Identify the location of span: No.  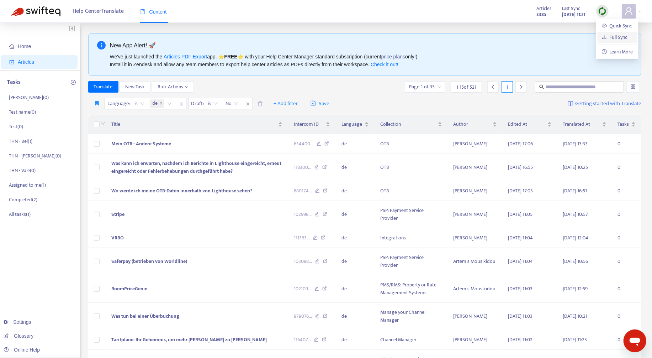
(232, 104).